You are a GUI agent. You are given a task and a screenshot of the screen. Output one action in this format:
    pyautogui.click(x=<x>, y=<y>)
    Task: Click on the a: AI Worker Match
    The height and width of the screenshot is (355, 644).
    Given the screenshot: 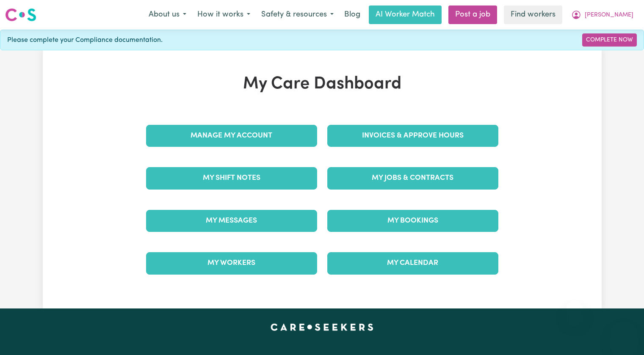 What is the action you would take?
    pyautogui.click(x=405, y=15)
    